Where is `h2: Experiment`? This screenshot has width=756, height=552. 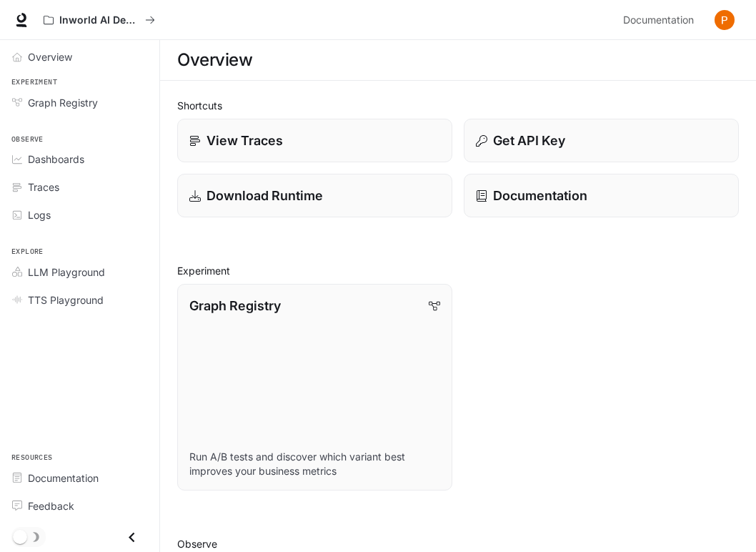
h2: Experiment is located at coordinates (458, 270).